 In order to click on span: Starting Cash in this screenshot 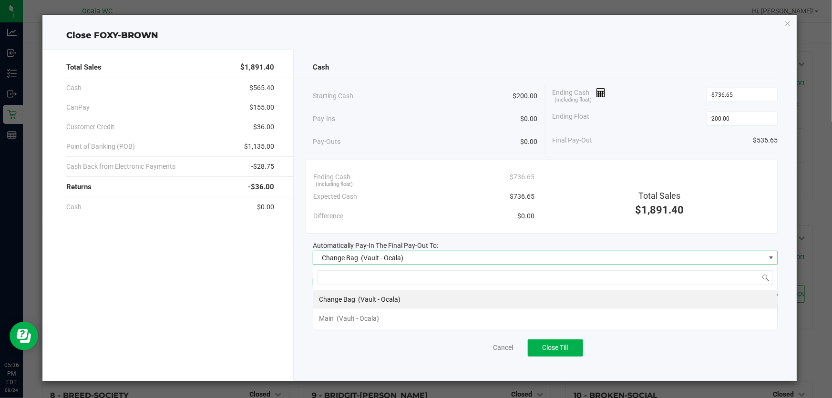, I will do `click(333, 96)`.